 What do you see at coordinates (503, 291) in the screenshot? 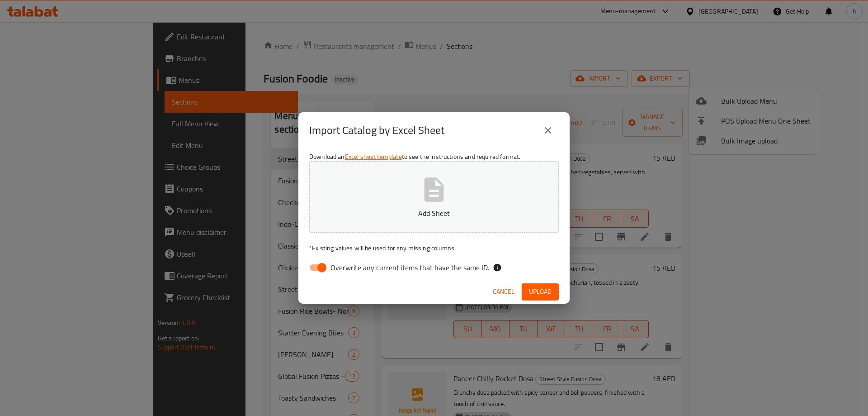
I see `button: Cancel` at bounding box center [503, 291].